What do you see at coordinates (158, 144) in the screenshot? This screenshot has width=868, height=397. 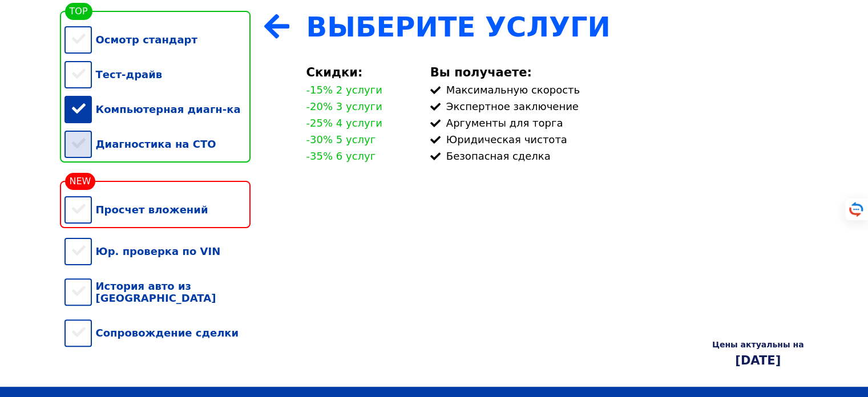 I see `div: Диагностика на СТО` at bounding box center [158, 144].